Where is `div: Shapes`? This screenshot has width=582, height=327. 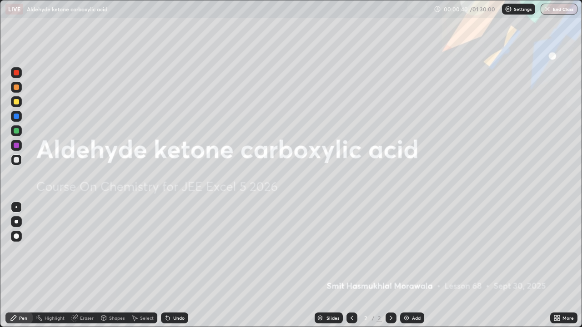
div: Shapes is located at coordinates (117, 318).